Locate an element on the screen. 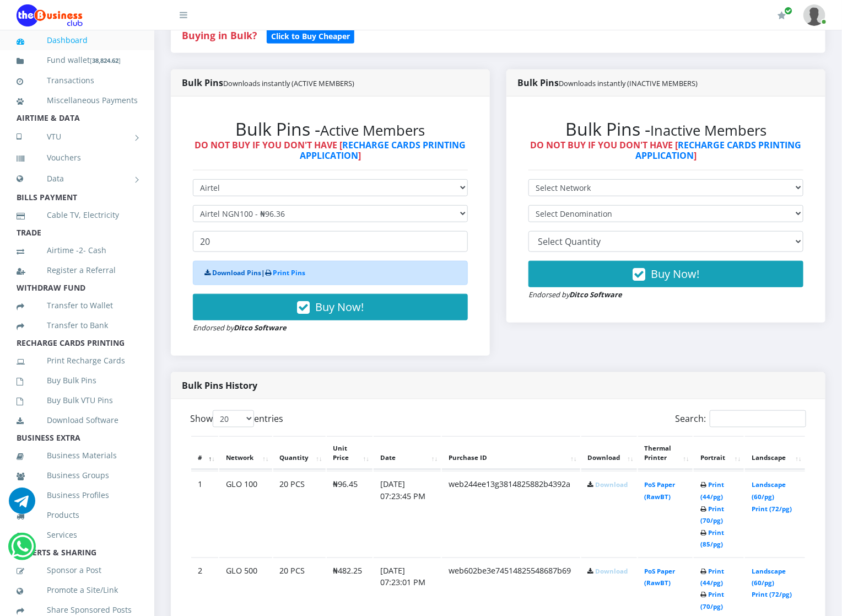 The width and height of the screenshot is (842, 616). a: Buy Bulk VTU Pins is located at coordinates (77, 400).